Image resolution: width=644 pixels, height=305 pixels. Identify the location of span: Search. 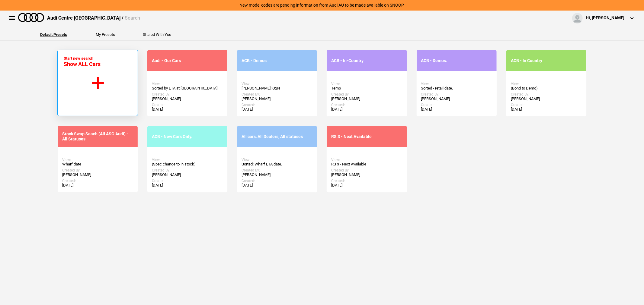
(132, 18).